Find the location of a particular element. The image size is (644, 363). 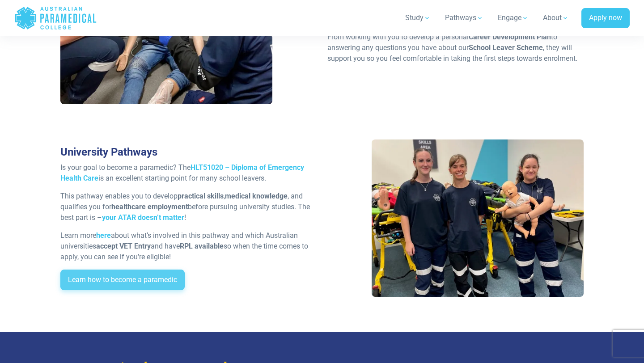

strong: practical skills is located at coordinates (200, 196).